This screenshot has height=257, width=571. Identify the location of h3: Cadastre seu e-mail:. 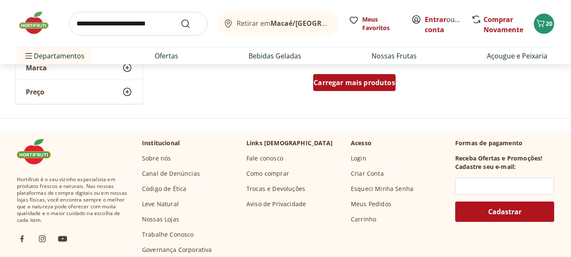
(485, 167).